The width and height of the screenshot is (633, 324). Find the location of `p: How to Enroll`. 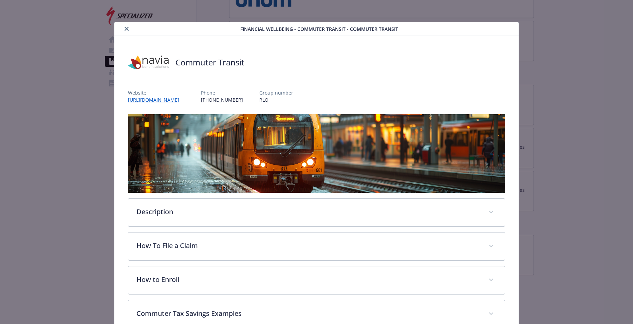

p: How to Enroll is located at coordinates (308, 280).